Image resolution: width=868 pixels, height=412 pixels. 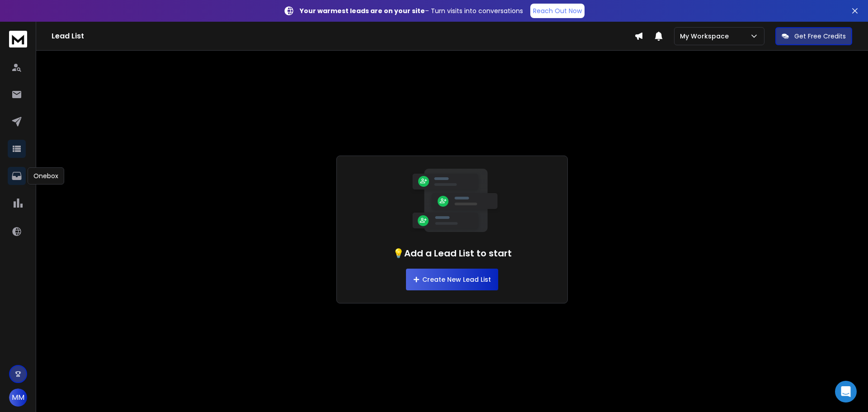 What do you see at coordinates (362, 11) in the screenshot?
I see `strong: Your warmest leads are on your site` at bounding box center [362, 11].